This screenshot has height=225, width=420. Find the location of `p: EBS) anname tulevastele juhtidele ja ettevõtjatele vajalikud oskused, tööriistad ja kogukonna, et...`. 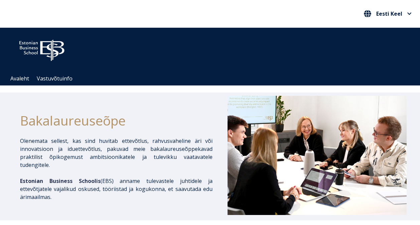

p: EBS) anname tulevastele juhtidele ja ettevõtjatele vajalikud oskused, tööriistad ja kogukonna, et... is located at coordinates (116, 189).